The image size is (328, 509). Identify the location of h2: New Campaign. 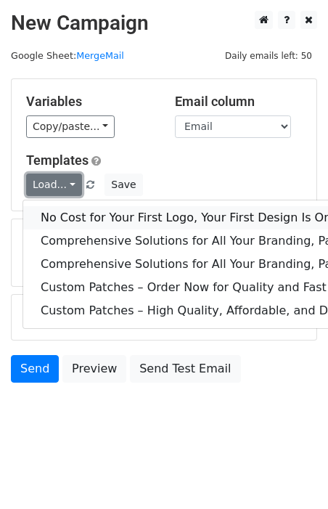
(164, 23).